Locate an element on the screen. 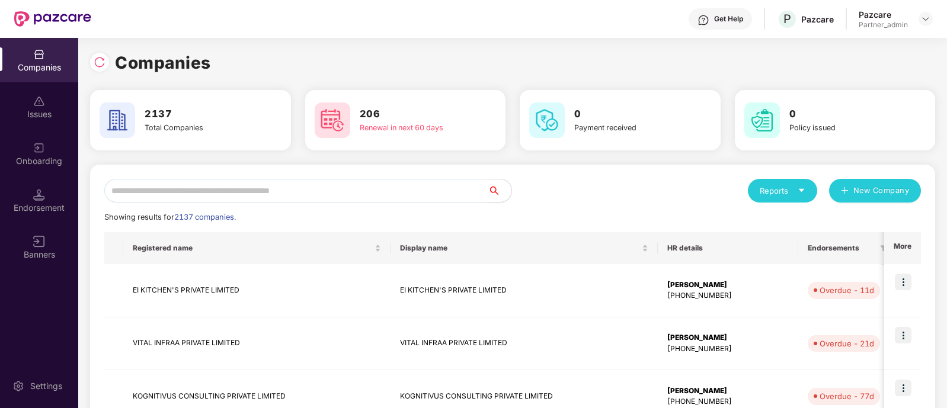 The height and width of the screenshot is (408, 947). span: filter is located at coordinates (883, 248).